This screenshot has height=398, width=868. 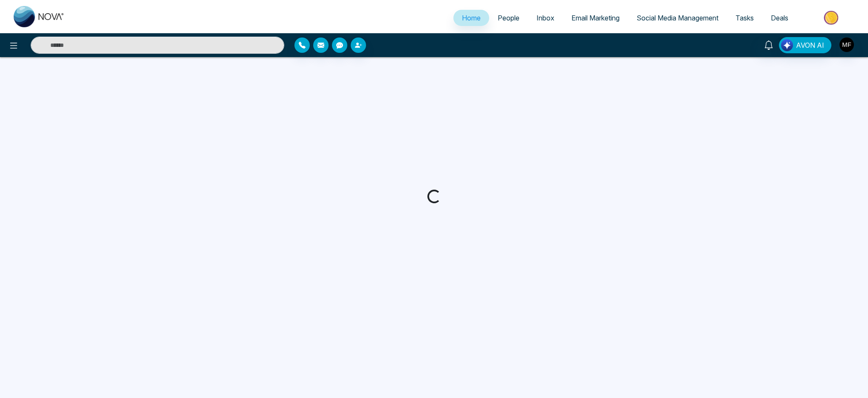 I want to click on img: Nova CRM Logo, so click(x=39, y=17).